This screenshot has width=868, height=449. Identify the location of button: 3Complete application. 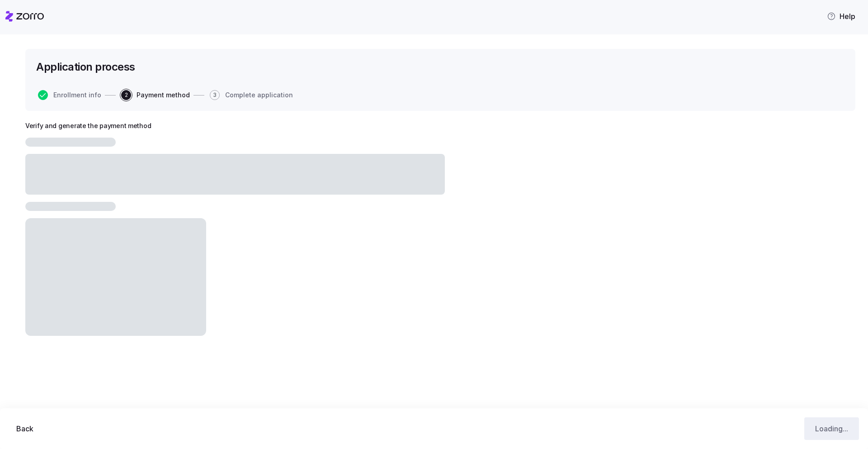
(251, 95).